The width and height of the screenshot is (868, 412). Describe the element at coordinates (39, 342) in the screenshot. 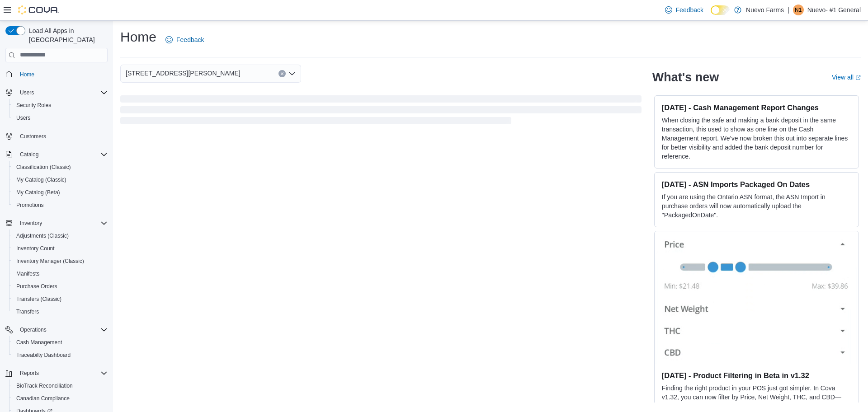

I see `a: Cash Management` at that location.